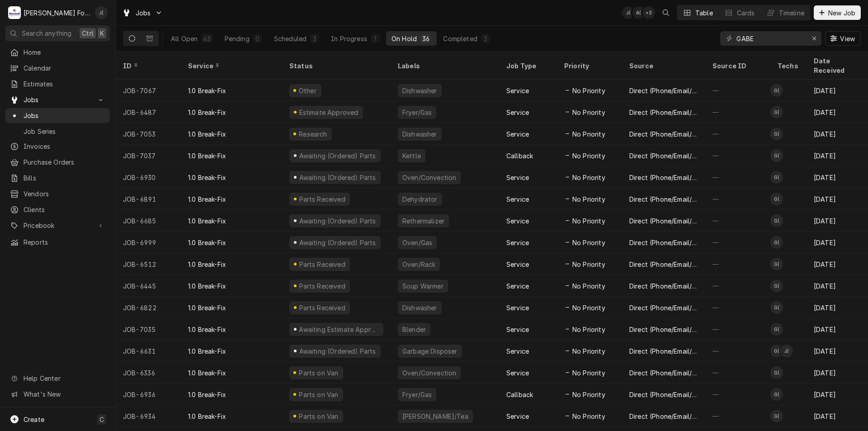 The image size is (868, 431). I want to click on span: C, so click(102, 419).